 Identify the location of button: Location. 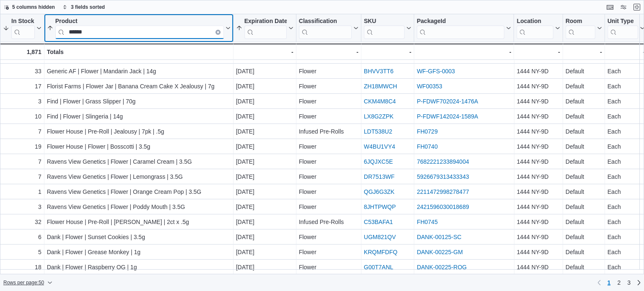
(538, 28).